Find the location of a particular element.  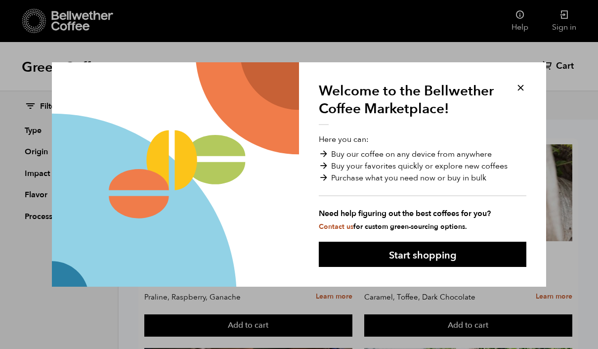

h1: Welcome to the Bellwether Coffee Marketplace! is located at coordinates (410, 104).